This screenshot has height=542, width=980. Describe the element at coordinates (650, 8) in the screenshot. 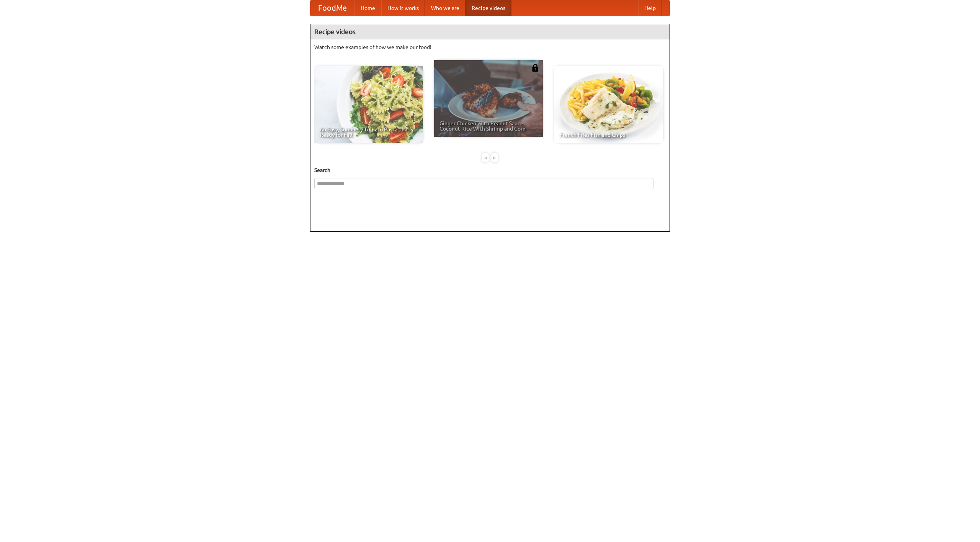

I see `a: Help` at that location.